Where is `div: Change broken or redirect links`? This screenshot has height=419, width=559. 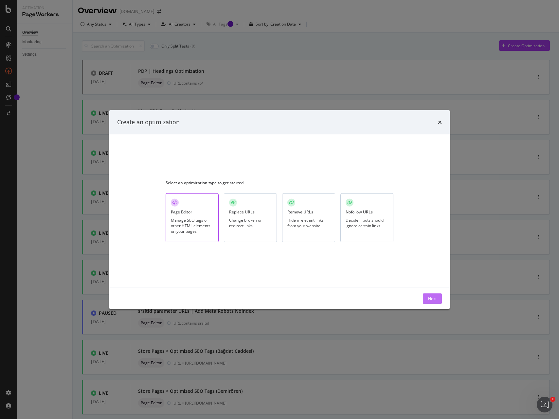 div: Change broken or redirect links is located at coordinates (251, 223).